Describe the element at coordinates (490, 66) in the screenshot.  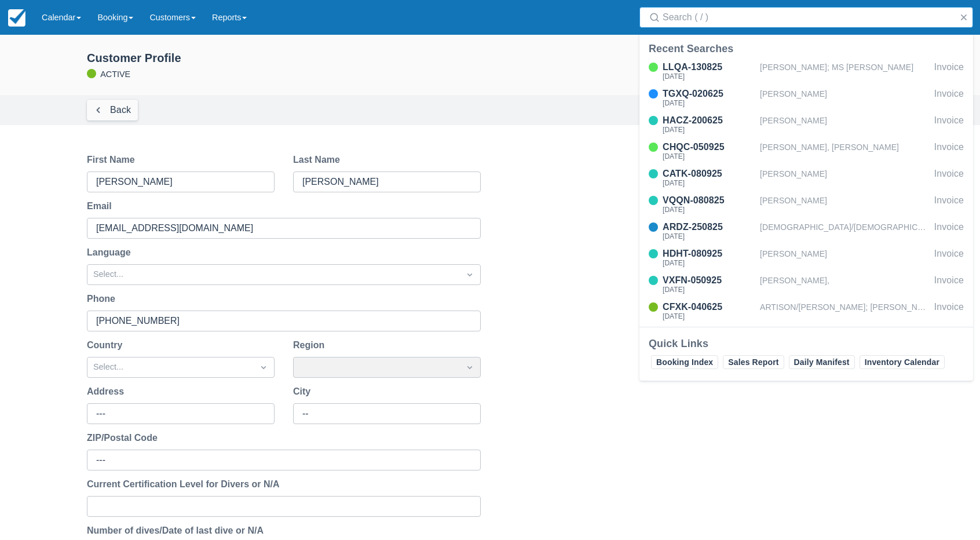
I see `div: ACTIVE` at that location.